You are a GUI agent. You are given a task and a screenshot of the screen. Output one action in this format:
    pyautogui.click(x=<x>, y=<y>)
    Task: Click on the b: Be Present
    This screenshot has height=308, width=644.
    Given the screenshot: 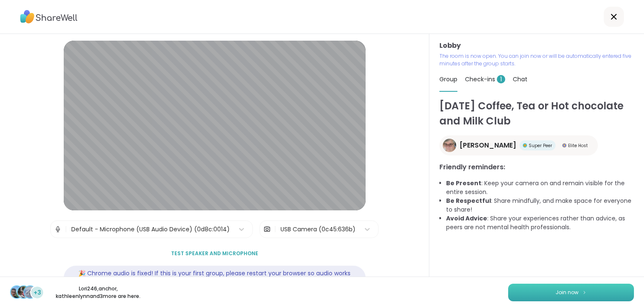 What is the action you would take?
    pyautogui.click(x=464, y=183)
    